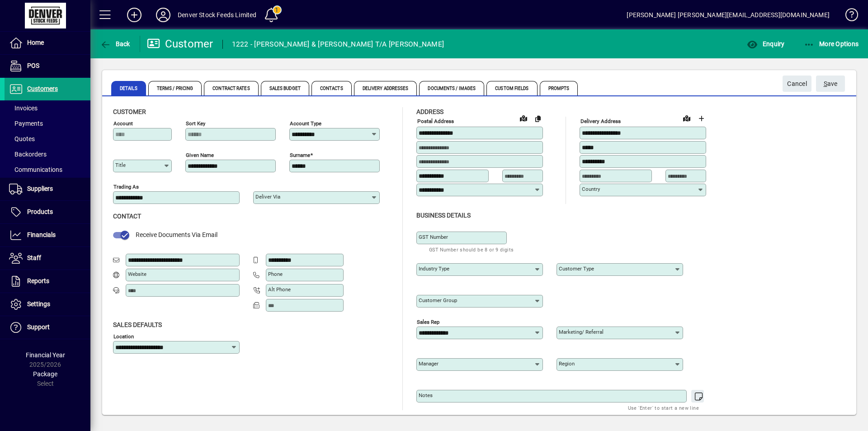 The width and height of the screenshot is (868, 431). What do you see at coordinates (434, 269) in the screenshot?
I see `mat-label: Industry type` at bounding box center [434, 269].